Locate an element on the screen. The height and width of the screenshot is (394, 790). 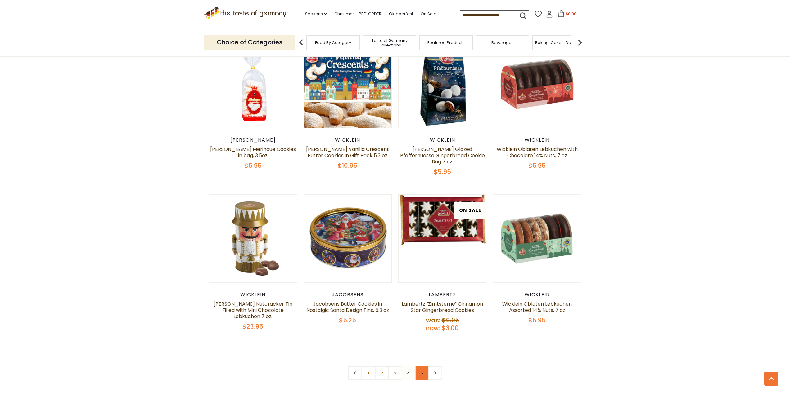
a: Jacobsens Butter Cookies in Nostalgic Santa Design Tins, 5.3 oz is located at coordinates (348, 307).